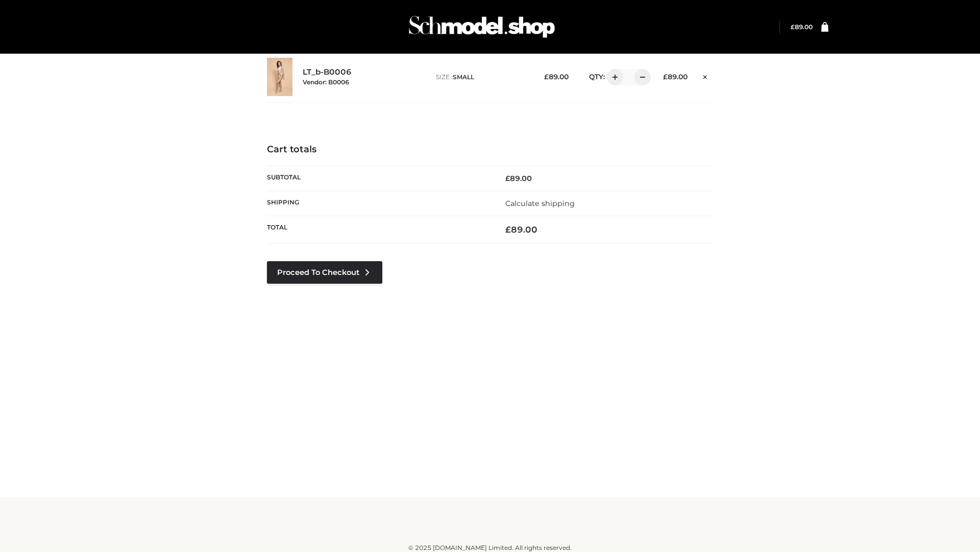 The image size is (980, 552). I want to click on h4: Cart totals, so click(490, 150).